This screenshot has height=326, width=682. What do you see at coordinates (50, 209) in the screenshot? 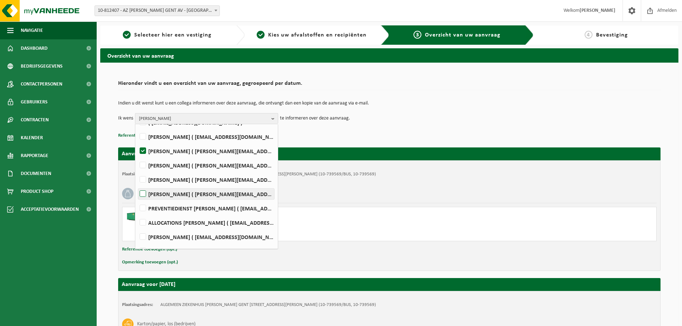
I see `span: Acceptatievoorwaarden` at bounding box center [50, 209].